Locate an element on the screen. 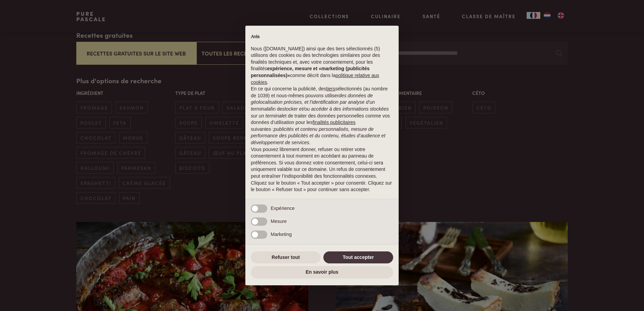 The image size is (644, 311). p: En ce qui concerne la publicité, des sélectionnés (au nombre de 1039) et nous-mêmes pouvons utili... is located at coordinates (322, 115).